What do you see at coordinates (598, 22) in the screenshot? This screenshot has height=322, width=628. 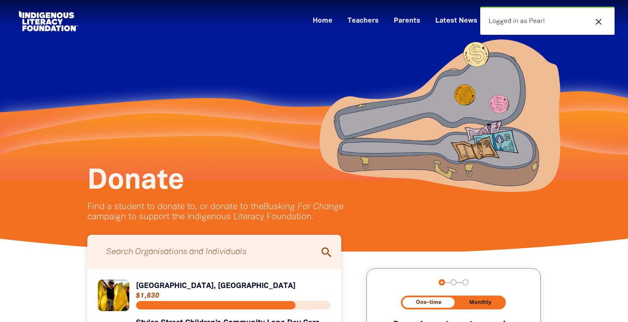 I see `i: close` at bounding box center [598, 22].